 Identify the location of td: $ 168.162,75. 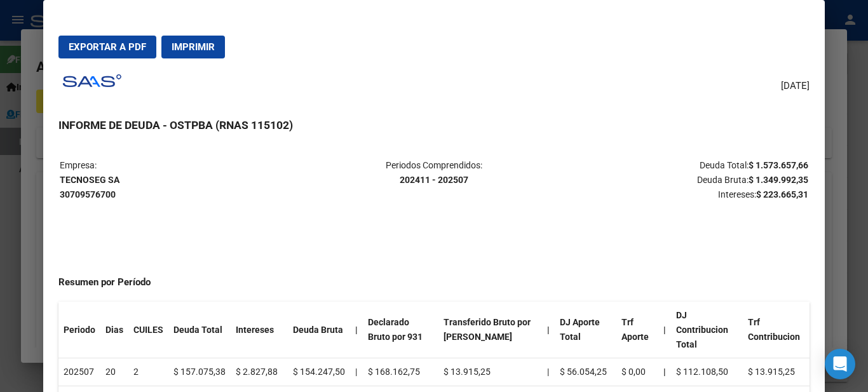
(400, 372).